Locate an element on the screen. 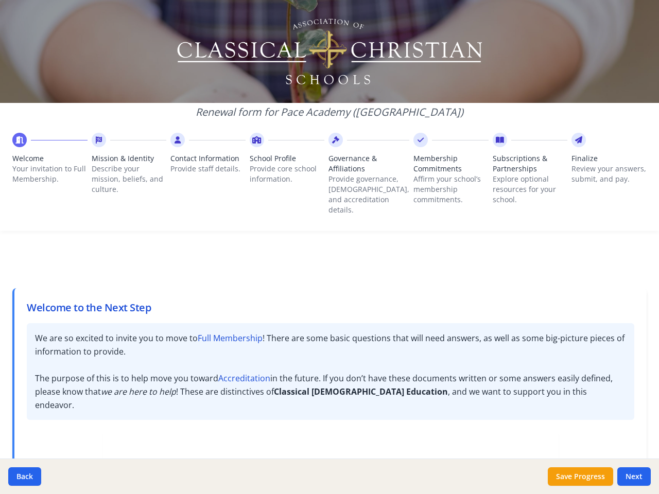 The image size is (659, 494). button: Save Progress is located at coordinates (580, 477).